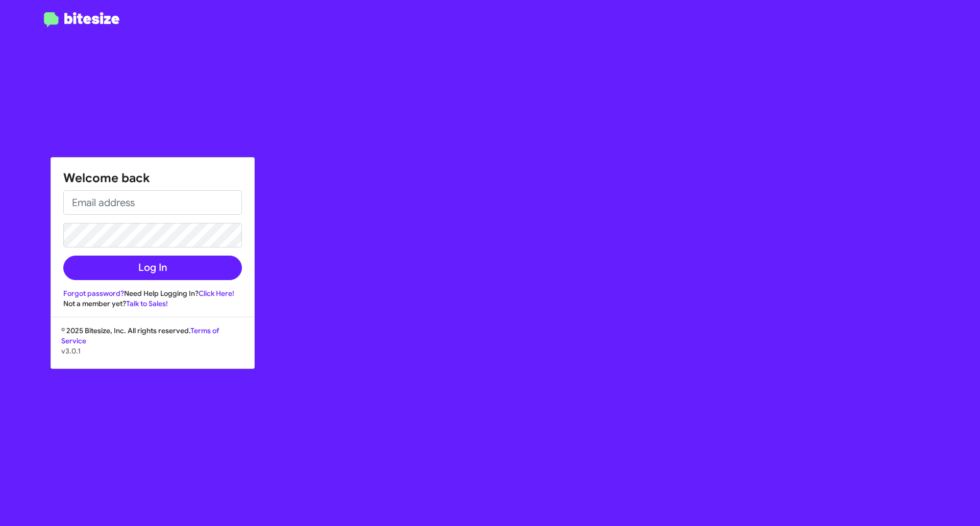  What do you see at coordinates (153, 351) in the screenshot?
I see `p: v3.0.1` at bounding box center [153, 351].